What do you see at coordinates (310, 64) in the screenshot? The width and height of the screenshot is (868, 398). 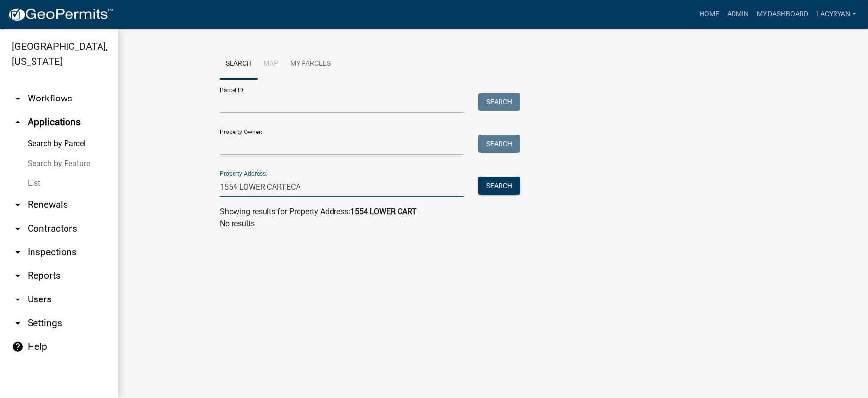 I see `a: My Parcels` at bounding box center [310, 64].